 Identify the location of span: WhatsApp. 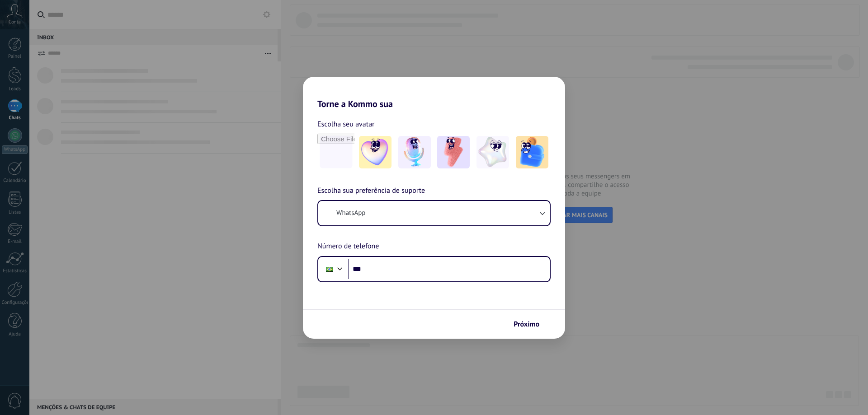
(351, 213).